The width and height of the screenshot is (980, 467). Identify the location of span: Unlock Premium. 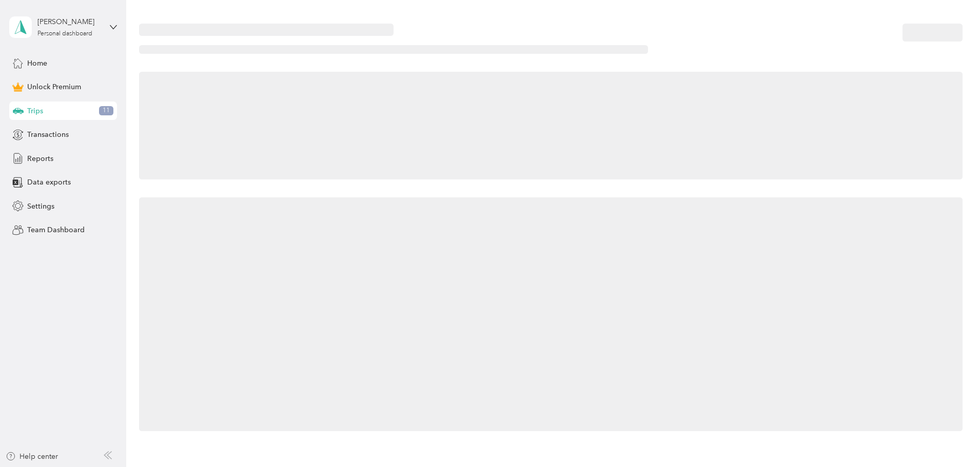
(54, 86).